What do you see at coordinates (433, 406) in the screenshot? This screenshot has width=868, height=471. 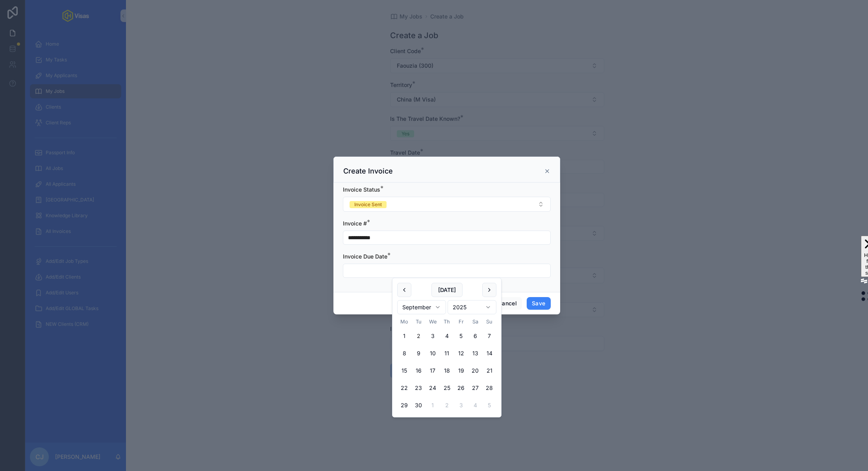 I see `button: Wednesday, 1 October 2025` at bounding box center [433, 406].